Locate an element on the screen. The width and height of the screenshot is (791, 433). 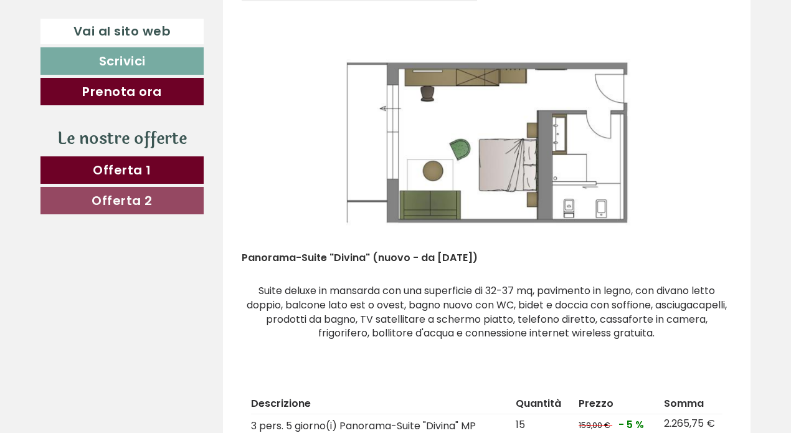
th: Prezzo is located at coordinates (616, 404).